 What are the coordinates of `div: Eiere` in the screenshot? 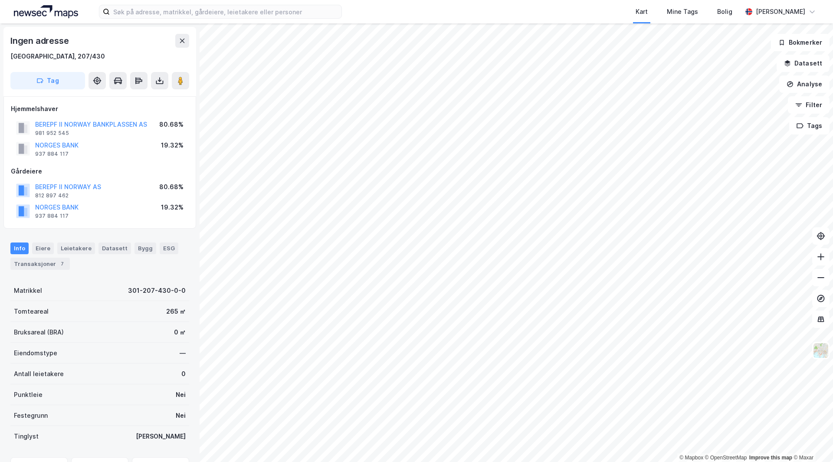 It's located at (43, 248).